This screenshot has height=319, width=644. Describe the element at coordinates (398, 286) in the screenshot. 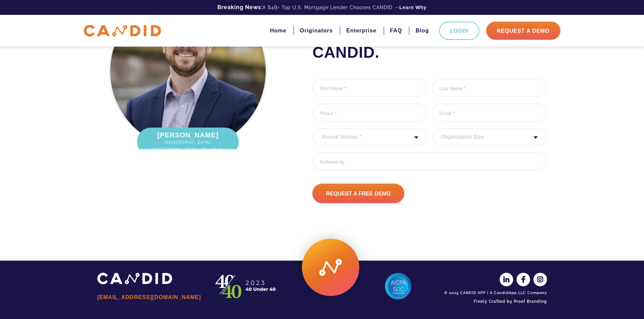

I see `img: AICPA SOC 2` at that location.